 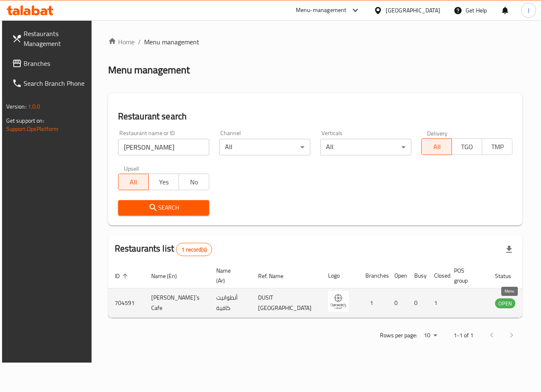 I want to click on h2: Restaurants list, so click(x=163, y=249).